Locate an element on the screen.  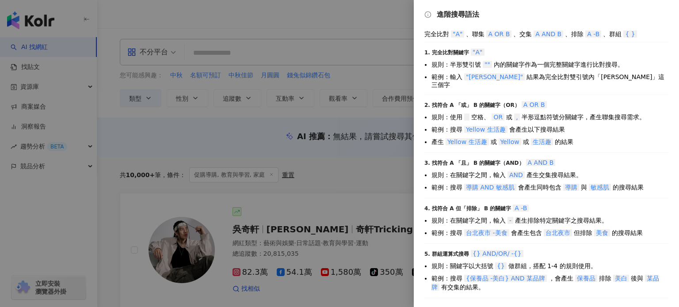
div: 1. 完全比對關鍵字 is located at coordinates (546, 52).